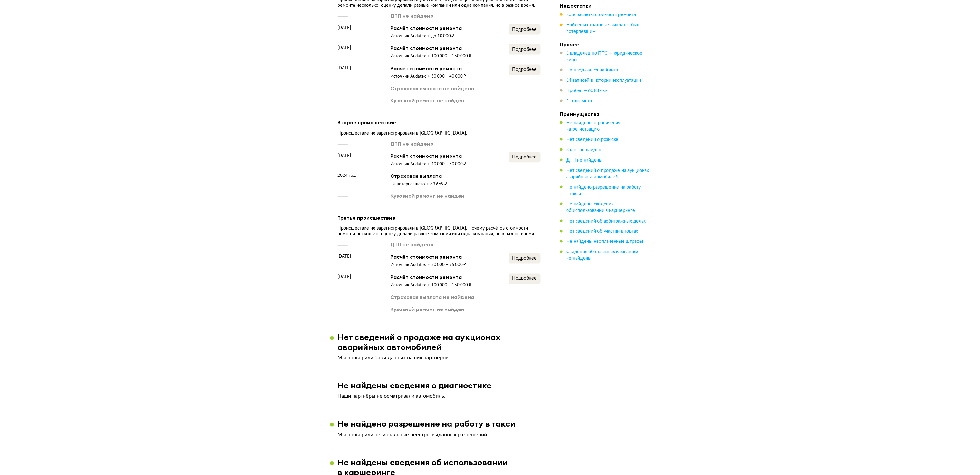 This screenshot has width=980, height=475. What do you see at coordinates (607, 174) in the screenshot?
I see `span: Нет сведений о продаже на аукционах аварийных автомобилей` at bounding box center [607, 174].